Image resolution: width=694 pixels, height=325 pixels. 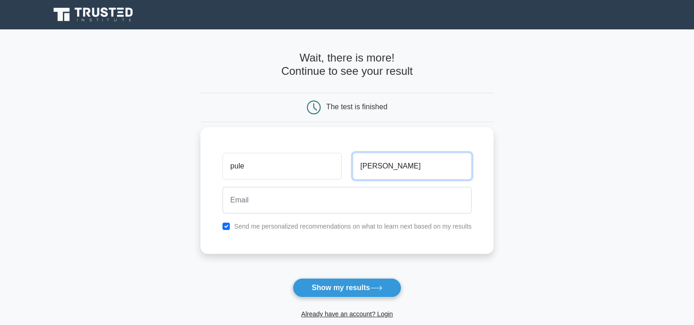 I want to click on div: The test is finished, so click(x=356, y=106).